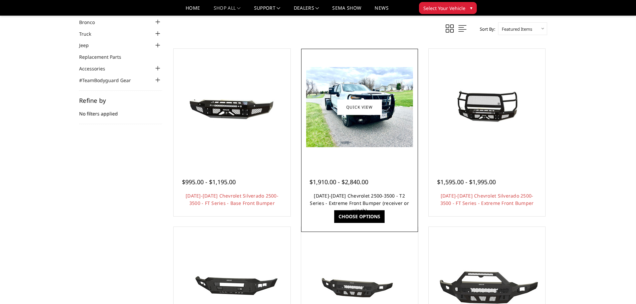  Describe the element at coordinates (487, 107) in the screenshot. I see `a: 2020-2023 Chevrolet Silverado 2500-3500 - FT Series - Extreme Front Bumper 2020-2023 Chevrolet Si...` at that location.